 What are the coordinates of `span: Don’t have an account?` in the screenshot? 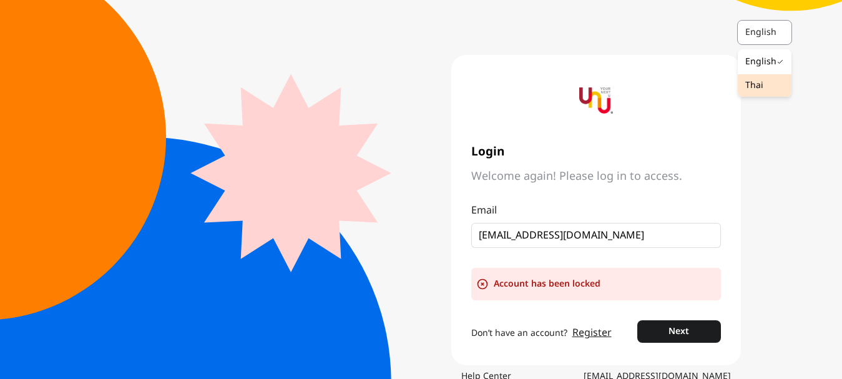 It's located at (519, 333).